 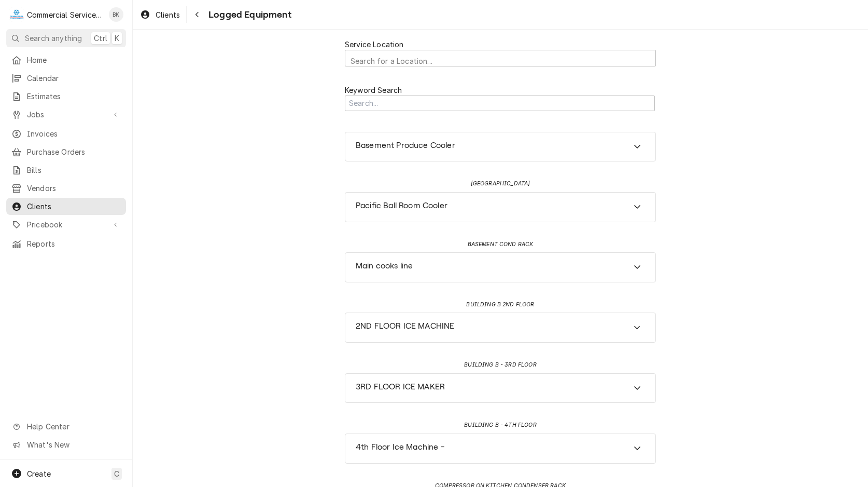 What do you see at coordinates (65, 59) in the screenshot?
I see `a: Home` at bounding box center [65, 59].